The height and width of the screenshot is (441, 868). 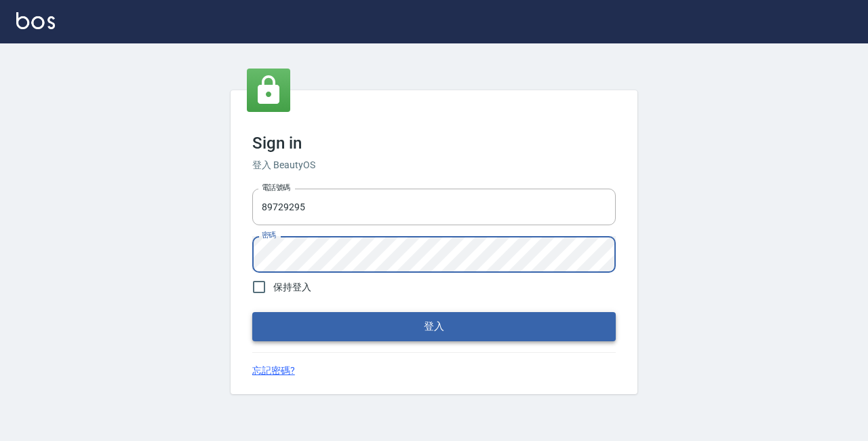 What do you see at coordinates (277, 187) in the screenshot?
I see `label: 電話號碼` at bounding box center [277, 187].